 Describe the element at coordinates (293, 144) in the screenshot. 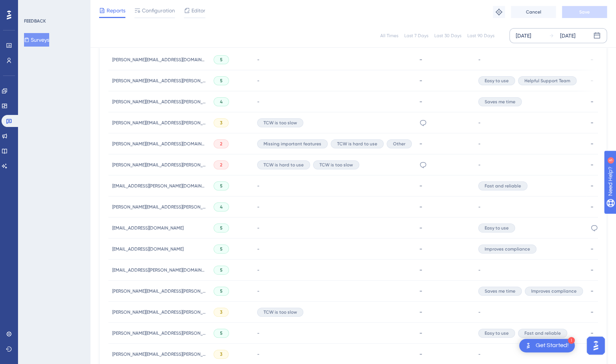

I see `span: Missing important features` at that location.